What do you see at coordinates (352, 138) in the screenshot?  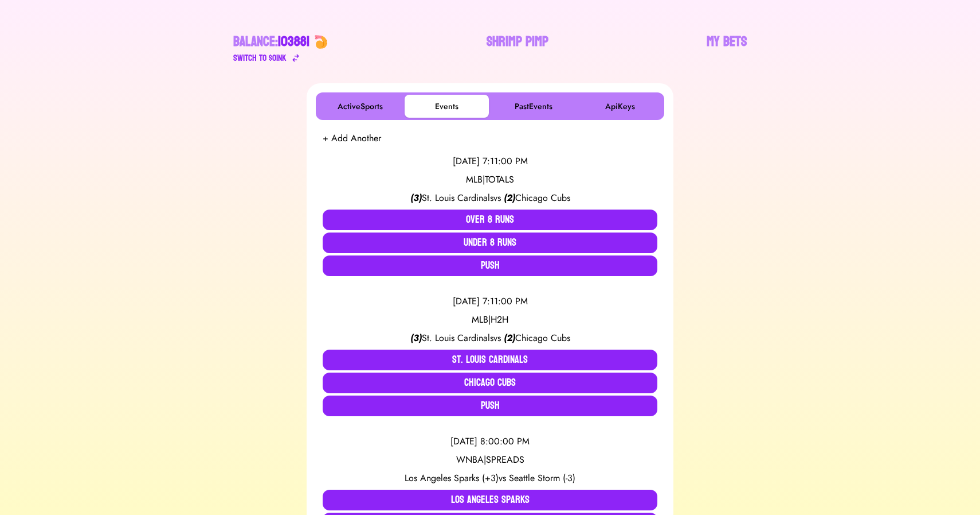 I see `button: + Add Another` at bounding box center [352, 138].